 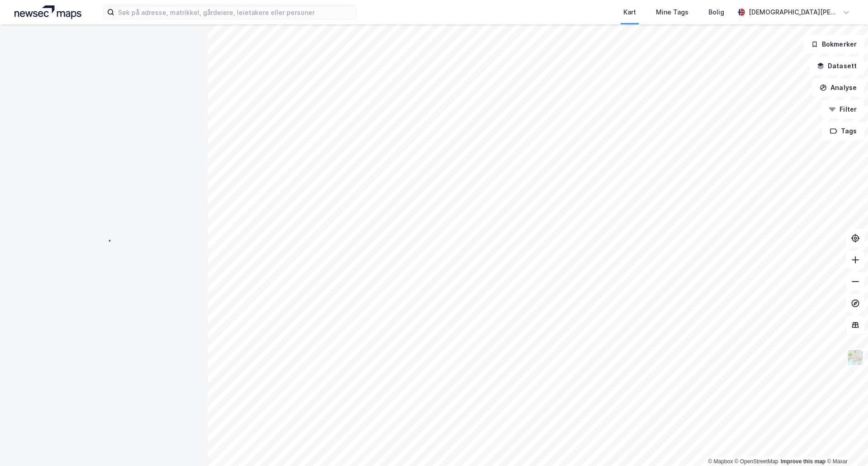 I want to click on img: spinner.a6d8c91a73a9ac5275cf975e30b51cfb.svg, so click(x=104, y=240).